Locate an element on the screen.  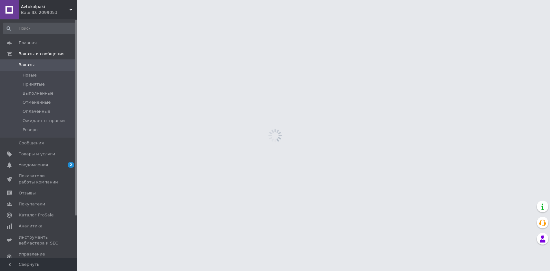
span: Отмененные is located at coordinates (36, 102).